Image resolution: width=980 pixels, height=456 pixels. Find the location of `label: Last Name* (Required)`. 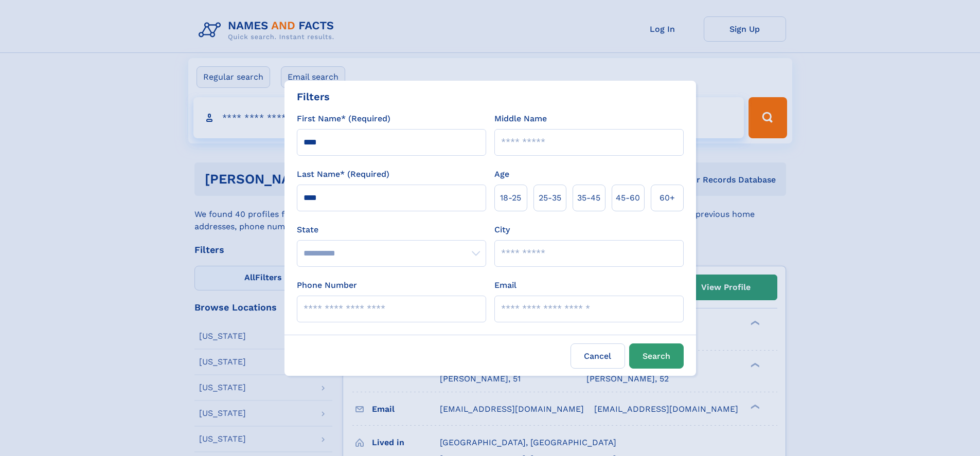

label: Last Name* (Required) is located at coordinates (343, 174).